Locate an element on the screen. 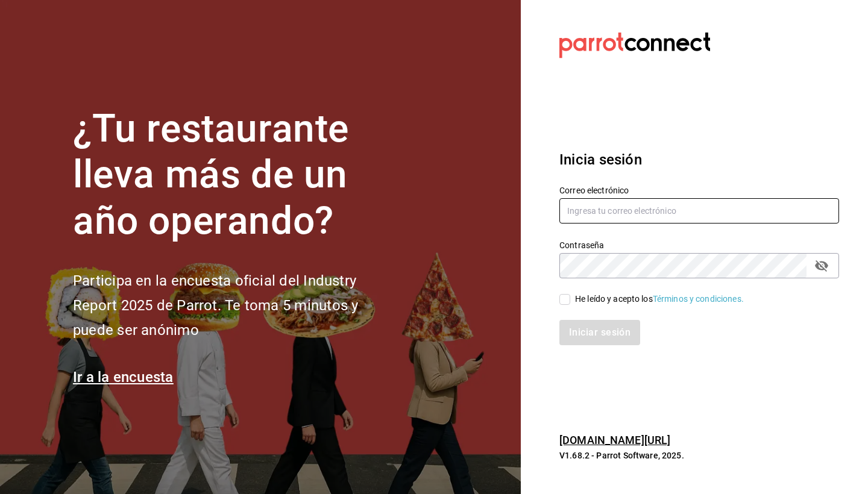 Image resolution: width=868 pixels, height=494 pixels. h3: Inicia sesión is located at coordinates (699, 160).